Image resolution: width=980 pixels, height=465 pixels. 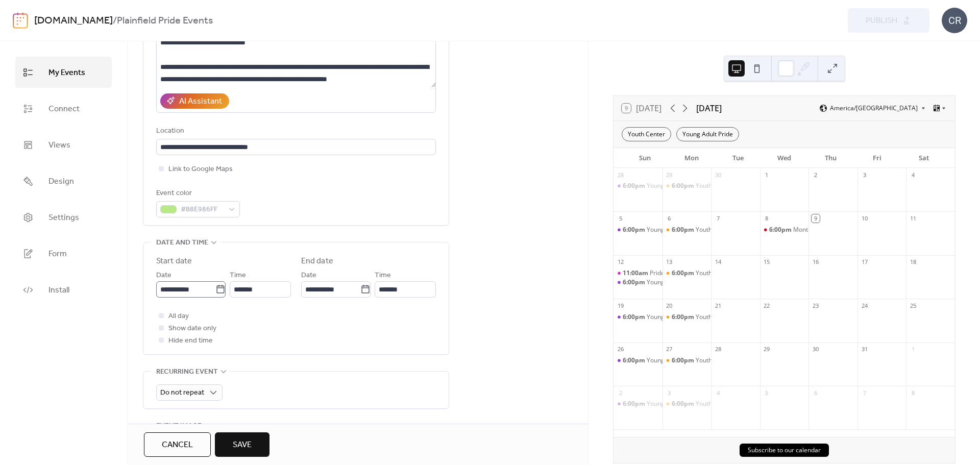 I want to click on div: 24, so click(x=865, y=305).